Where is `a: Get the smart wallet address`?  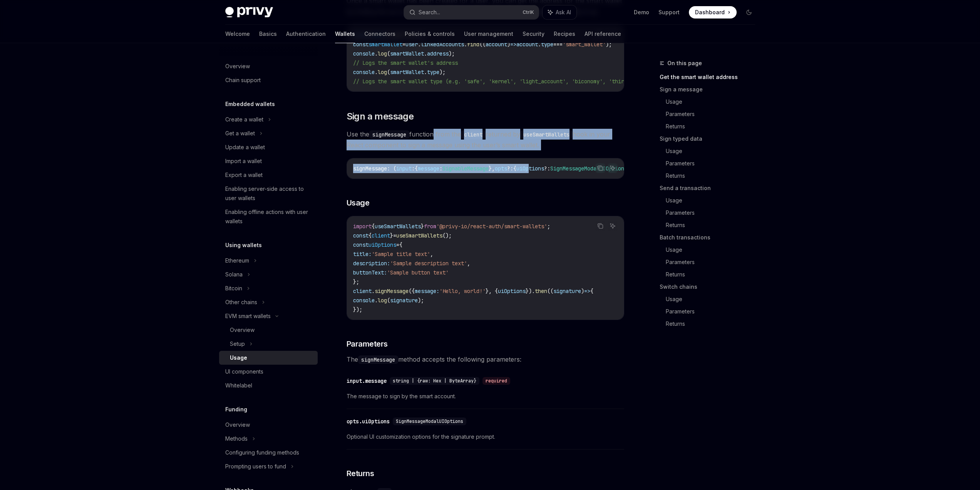
a: Get the smart wallet address is located at coordinates (710, 77).